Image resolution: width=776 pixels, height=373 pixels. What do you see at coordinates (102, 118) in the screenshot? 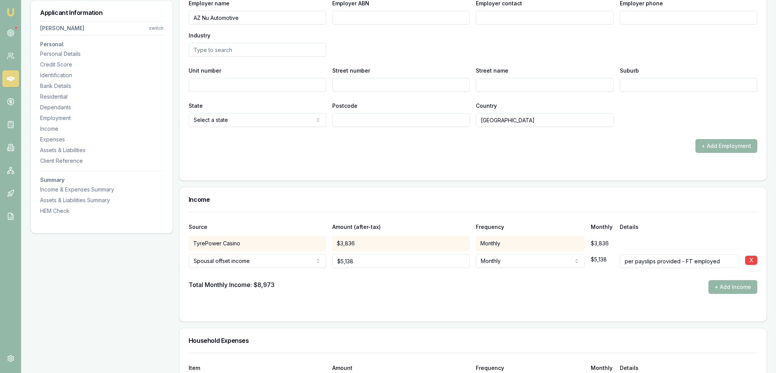
I see `div: Employment` at bounding box center [102, 118].